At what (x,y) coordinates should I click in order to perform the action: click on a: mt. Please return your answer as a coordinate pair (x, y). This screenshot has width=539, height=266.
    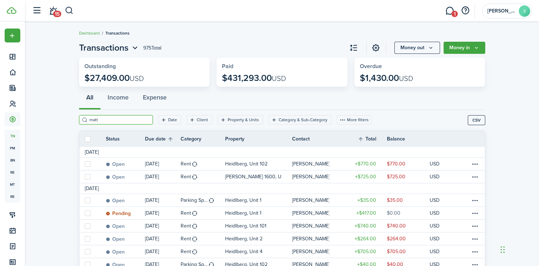
    Looking at the image, I should click on (12, 184).